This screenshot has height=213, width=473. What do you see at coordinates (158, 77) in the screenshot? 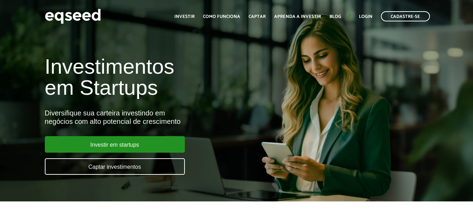
I see `h1: Investimentos em Startups` at bounding box center [158, 77].